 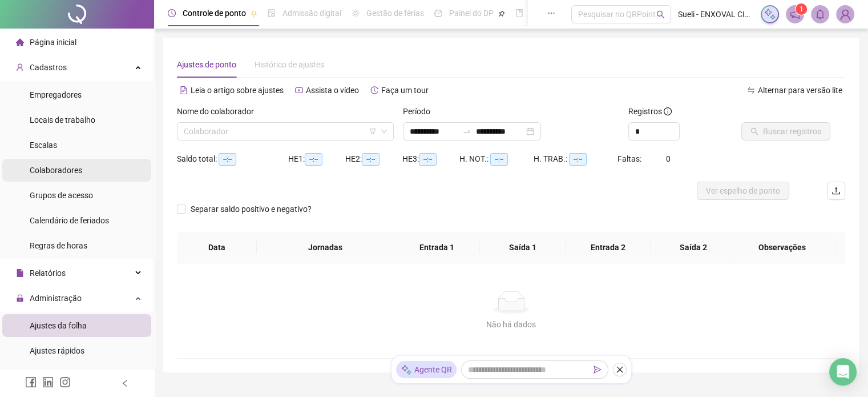 I want to click on span: linkedin, so click(x=48, y=382).